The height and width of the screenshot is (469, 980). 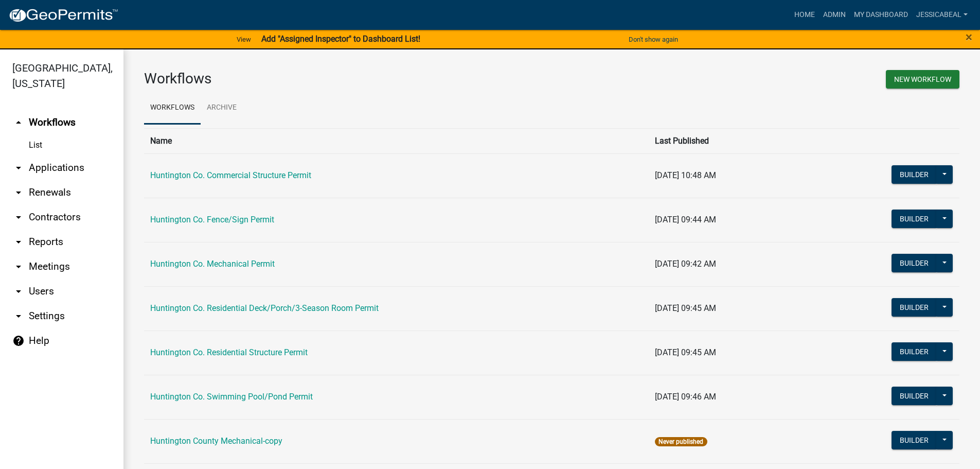 I want to click on th: Name, so click(x=396, y=141).